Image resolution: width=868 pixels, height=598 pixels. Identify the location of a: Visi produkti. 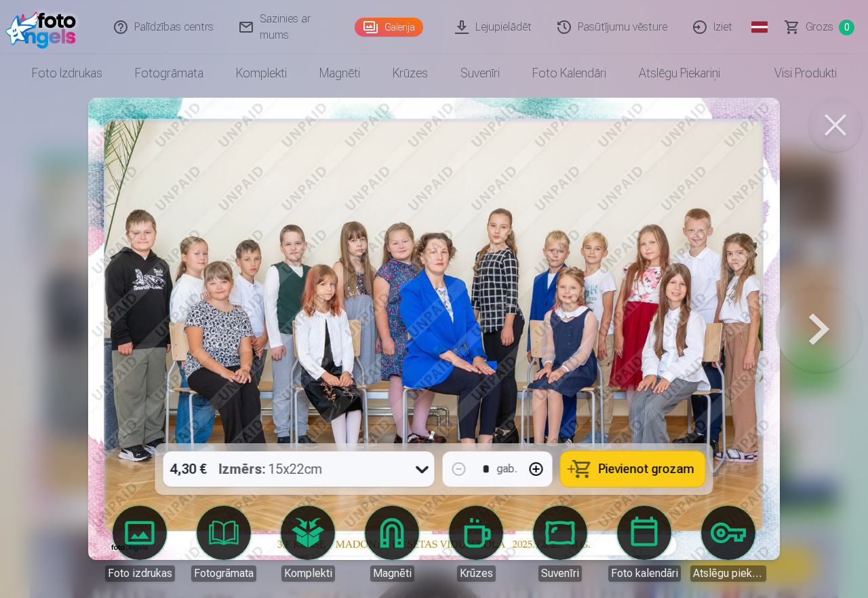
(795, 74).